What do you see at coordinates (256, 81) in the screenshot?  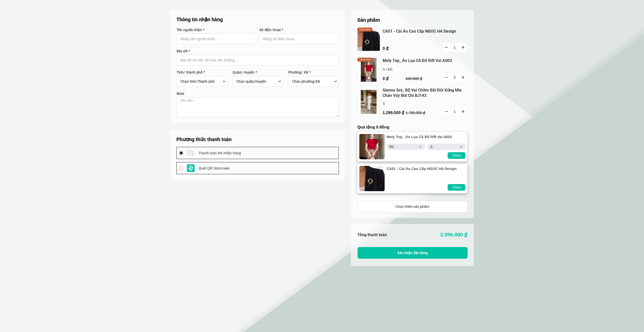 I see `select: Select district` at bounding box center [256, 81].